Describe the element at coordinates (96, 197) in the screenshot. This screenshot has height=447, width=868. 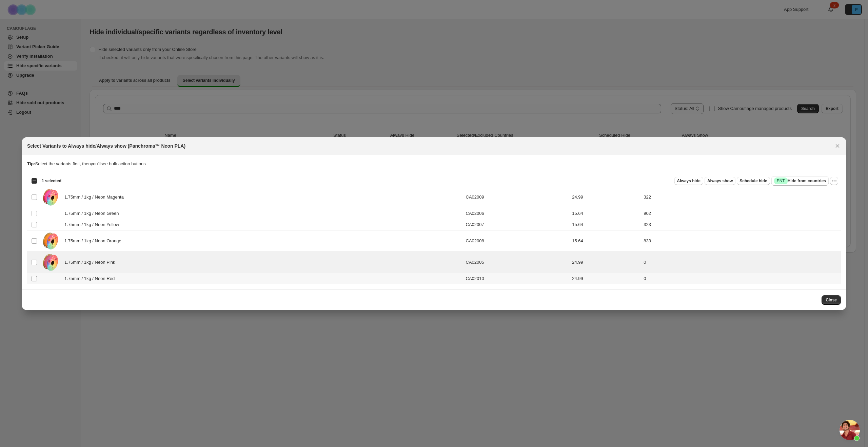
I see `span: 1.75mm / 1kg / Neon Magenta` at that location.